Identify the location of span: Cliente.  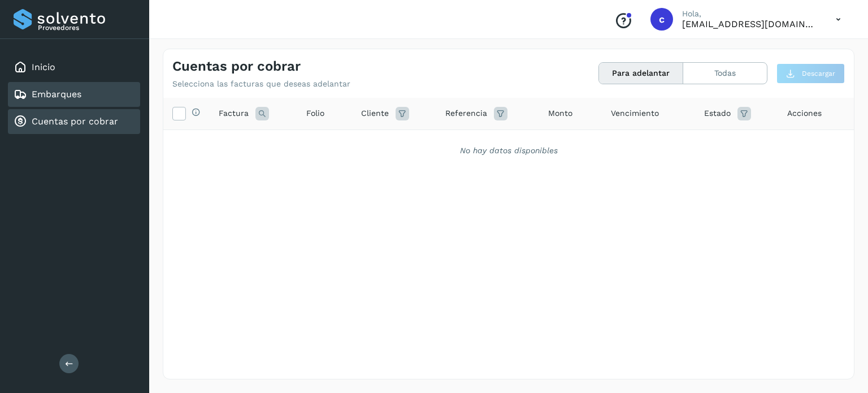
(375, 113).